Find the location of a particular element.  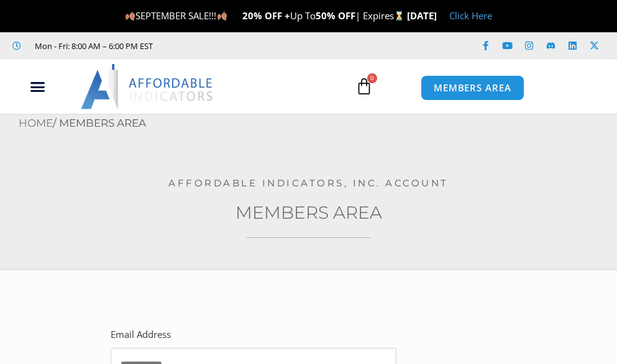

span: Mon - Fri: 8:00 AM – 6:00 PM EST is located at coordinates (92, 46).